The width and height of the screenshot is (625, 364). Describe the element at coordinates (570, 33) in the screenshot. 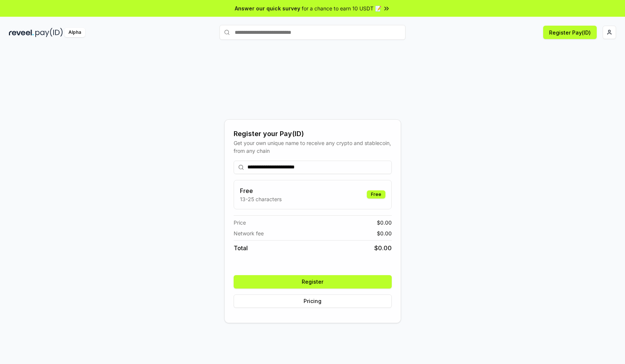

I see `button: Register Pay(ID)` at that location.